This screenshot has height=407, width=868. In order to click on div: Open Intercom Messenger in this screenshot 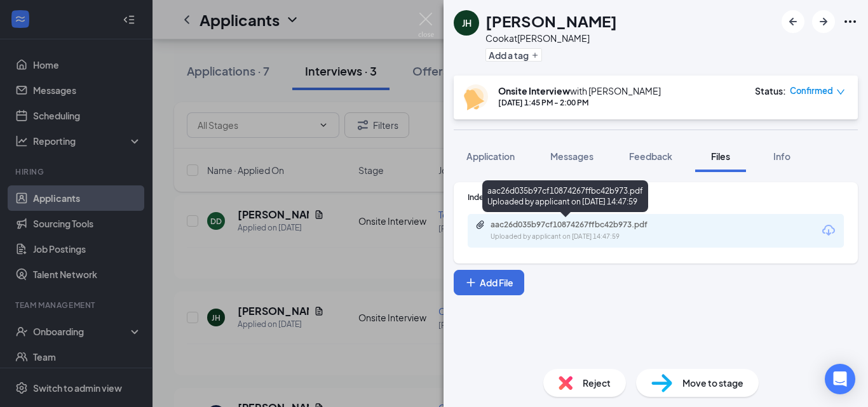, I will do `click(840, 379)`.